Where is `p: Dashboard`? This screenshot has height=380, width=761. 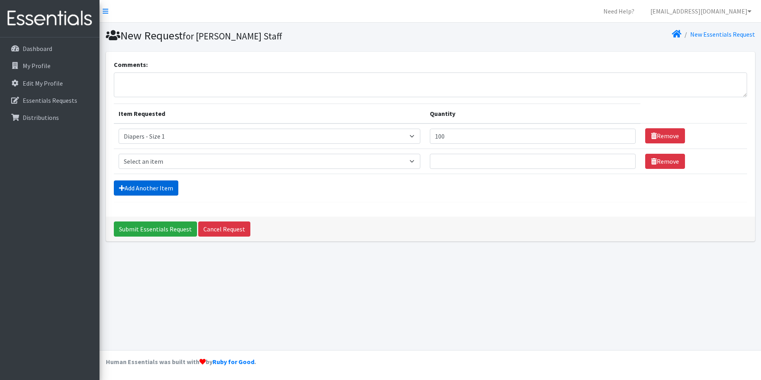 p: Dashboard is located at coordinates (37, 49).